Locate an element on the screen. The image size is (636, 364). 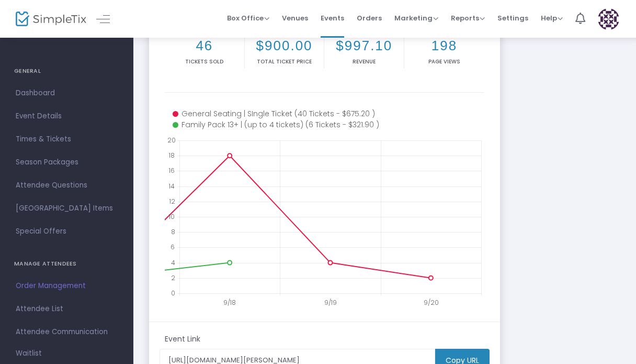
span: Attendee Communication is located at coordinates (66, 332).